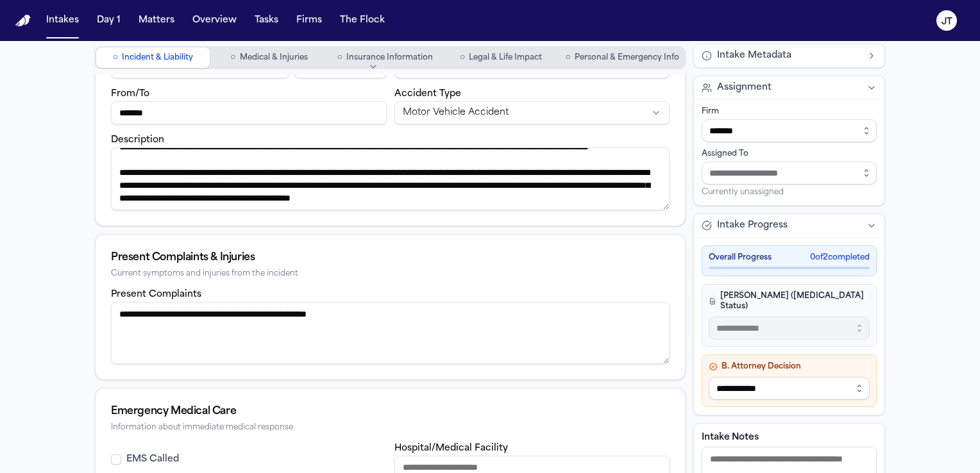 The image size is (980, 473). What do you see at coordinates (390, 179) in the screenshot?
I see `textarea: Incident description` at bounding box center [390, 179].